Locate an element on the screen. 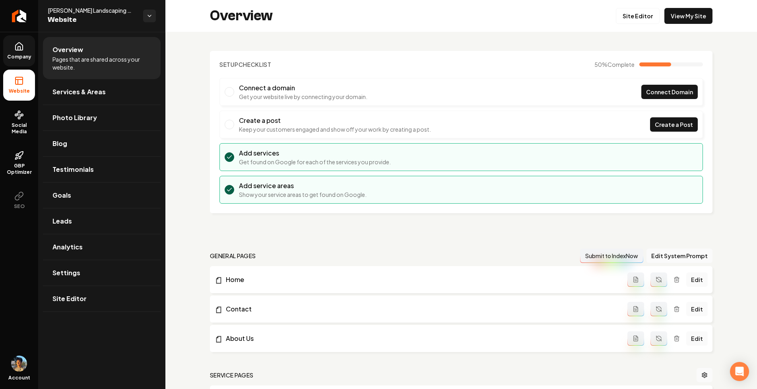  img: Rebolt Logo is located at coordinates (19, 16).